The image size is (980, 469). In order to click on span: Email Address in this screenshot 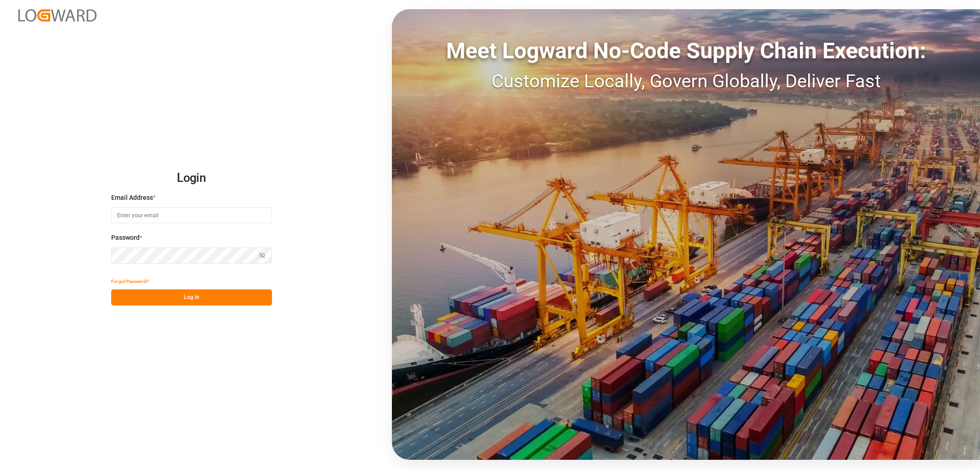, I will do `click(132, 197)`.